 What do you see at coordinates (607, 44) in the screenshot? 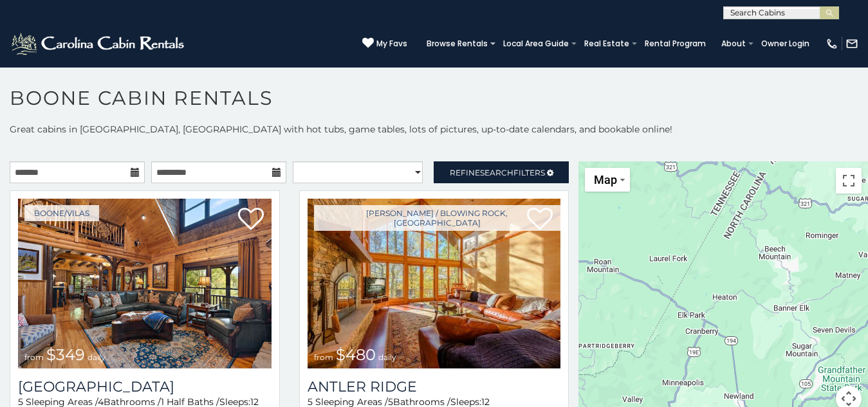
I see `a: Real Estate` at bounding box center [607, 44].